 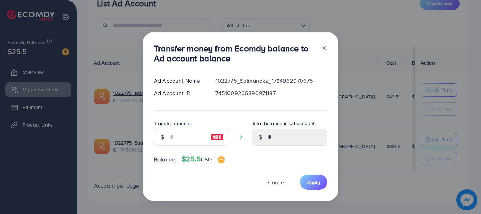 What do you see at coordinates (277, 182) in the screenshot?
I see `button: Cancel` at bounding box center [277, 182].